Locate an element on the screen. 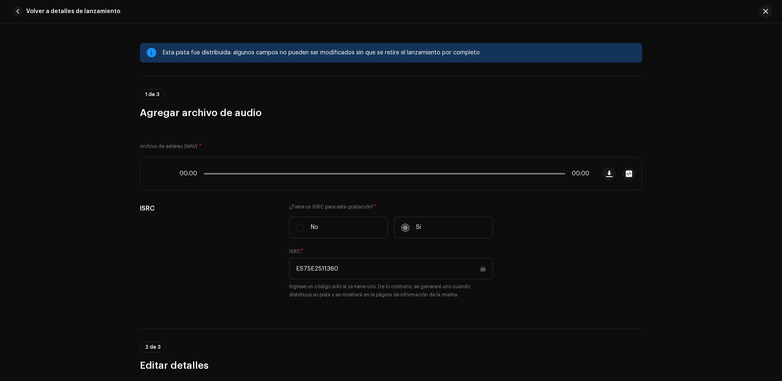  div: Esta pista fue distribuida: algunos campos no pueden ser modificados sin que se retire el lanzami... is located at coordinates (399, 53).